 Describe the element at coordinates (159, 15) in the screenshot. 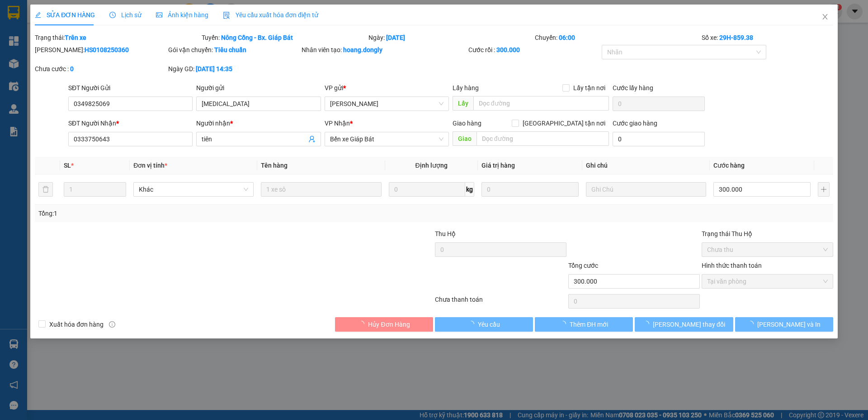

I see `span: picture` at that location.